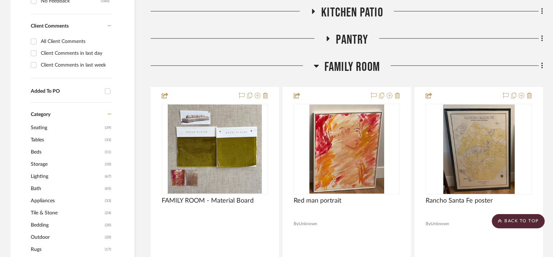 The height and width of the screenshot is (257, 553). What do you see at coordinates (67, 213) in the screenshot?
I see `span: Tile & Stone` at bounding box center [67, 213].